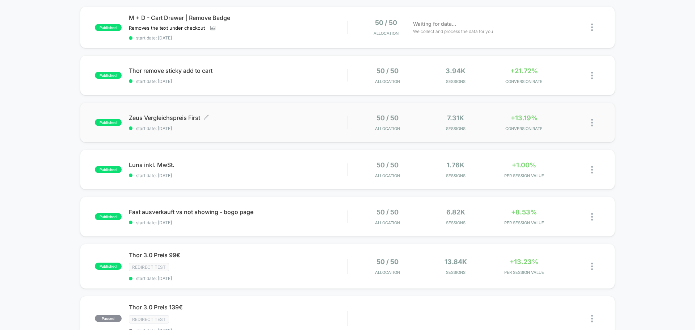 The image size is (695, 330). What do you see at coordinates (238, 18) in the screenshot?
I see `span: M + D - Cart Drawer | Remove Badge` at bounding box center [238, 18].